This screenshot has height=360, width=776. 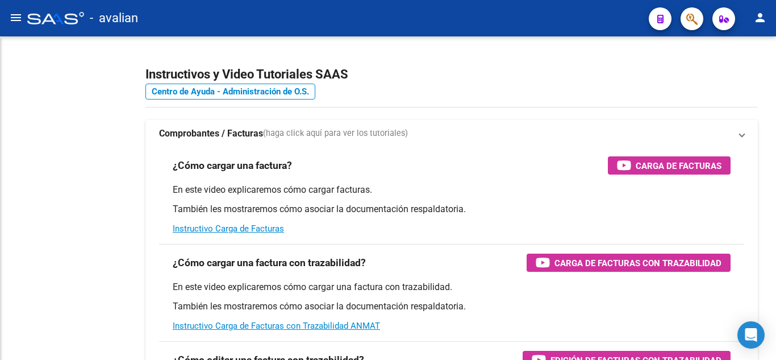 I want to click on a: Instructivo Carga de Facturas con Trazabilidad ANMAT, so click(x=276, y=326).